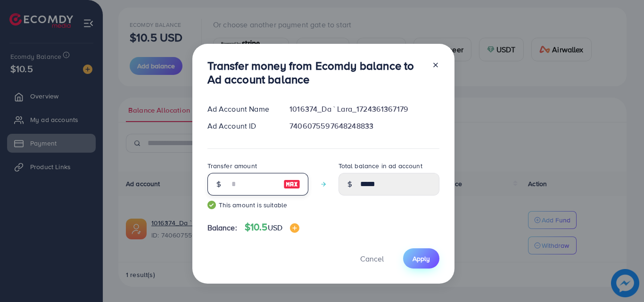  I want to click on button: Apply, so click(421, 258).